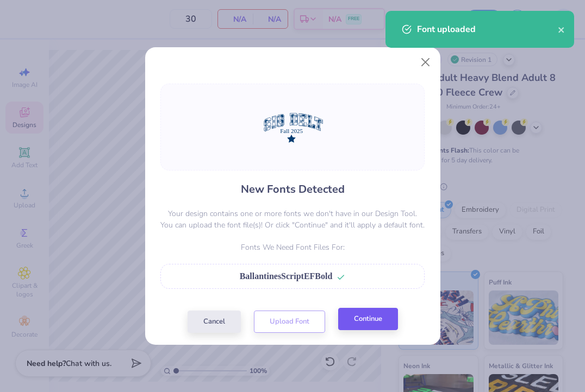 Image resolution: width=585 pixels, height=392 pixels. What do you see at coordinates (368, 319) in the screenshot?
I see `button: Continue` at bounding box center [368, 319].